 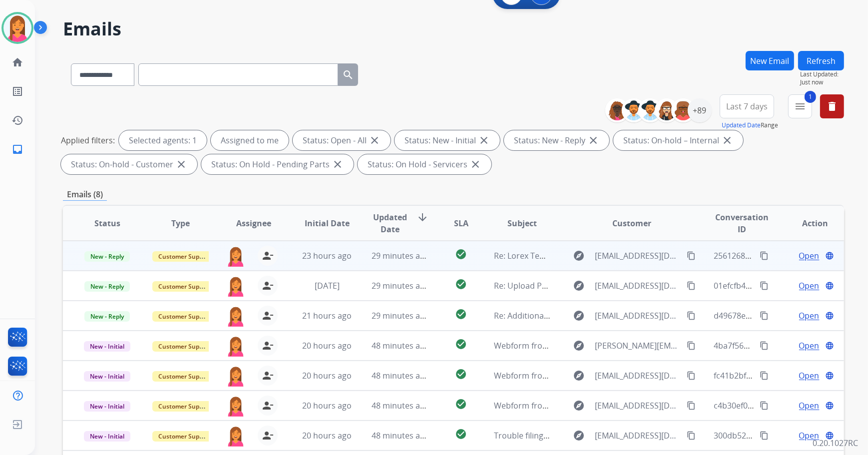 I want to click on p: Applied filters:, so click(x=88, y=140).